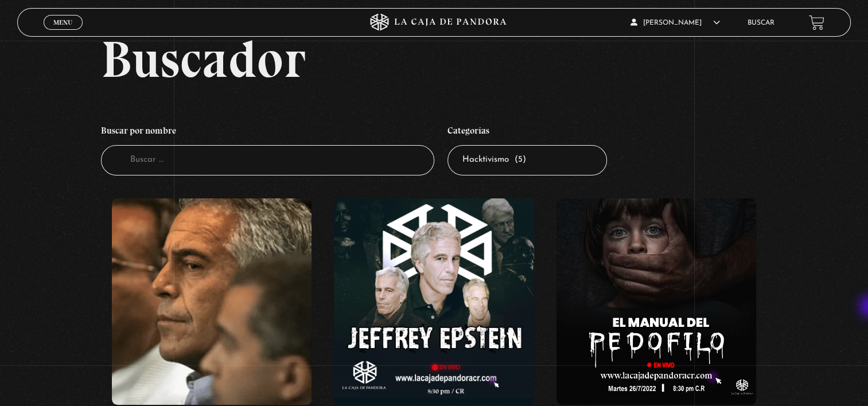 This screenshot has width=868, height=406. What do you see at coordinates (527, 132) in the screenshot?
I see `h4: Categorías` at bounding box center [527, 132].